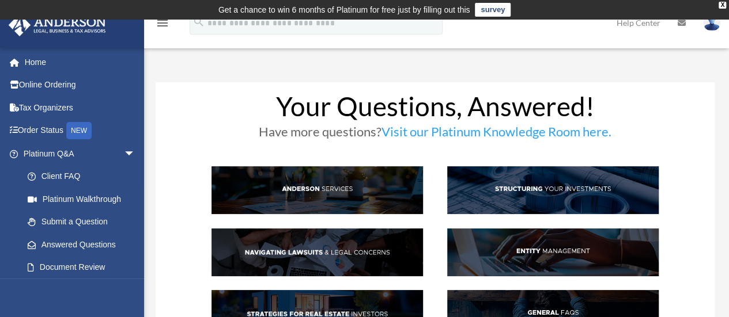 This screenshot has width=729, height=317. Describe the element at coordinates (435, 109) in the screenshot. I see `h1: Your Questions, Answered!` at that location.